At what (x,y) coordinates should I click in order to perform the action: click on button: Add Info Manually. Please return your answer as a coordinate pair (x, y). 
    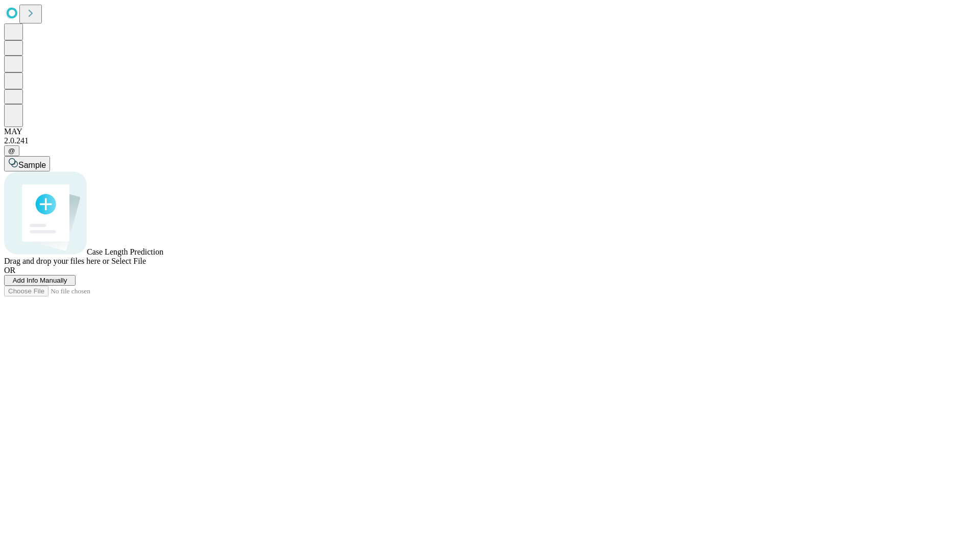
    Looking at the image, I should click on (40, 280).